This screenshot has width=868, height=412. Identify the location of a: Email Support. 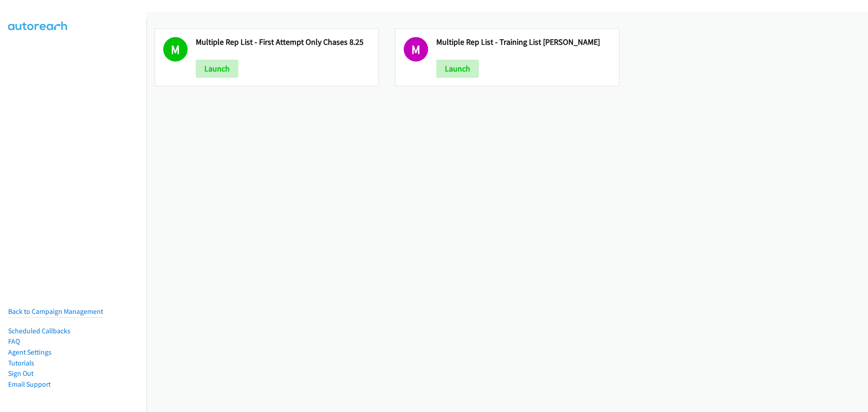
(30, 384).